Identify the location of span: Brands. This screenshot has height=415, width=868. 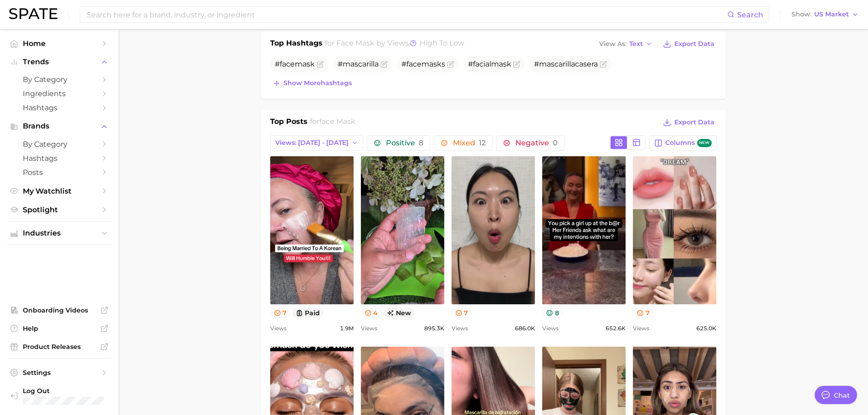
(60, 126).